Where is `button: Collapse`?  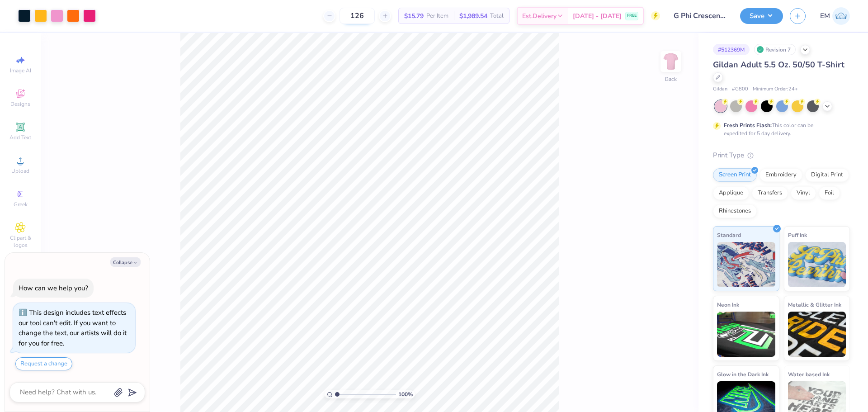 button: Collapse is located at coordinates (125, 262).